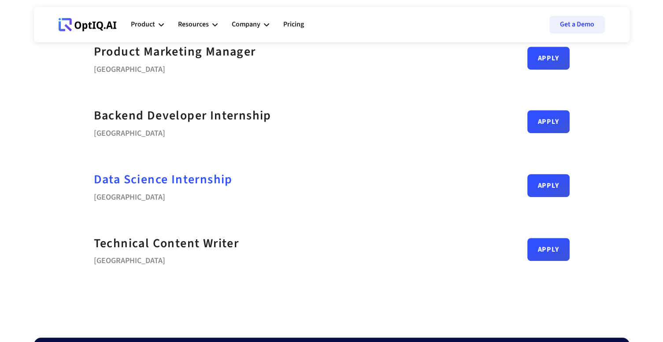 This screenshot has height=342, width=663. Describe the element at coordinates (167, 243) in the screenshot. I see `a: Technical Content Writer` at that location.